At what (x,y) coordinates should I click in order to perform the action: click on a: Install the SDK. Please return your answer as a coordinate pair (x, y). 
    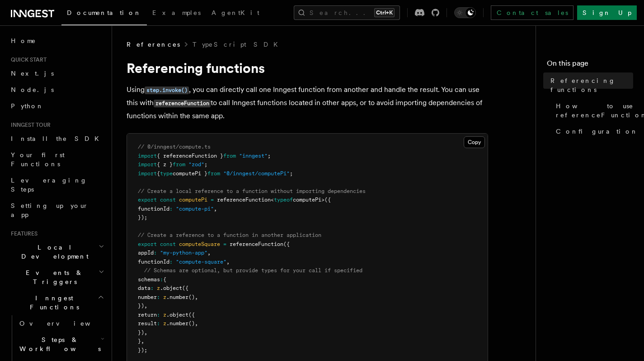
    Looking at the image, I should click on (56, 139).